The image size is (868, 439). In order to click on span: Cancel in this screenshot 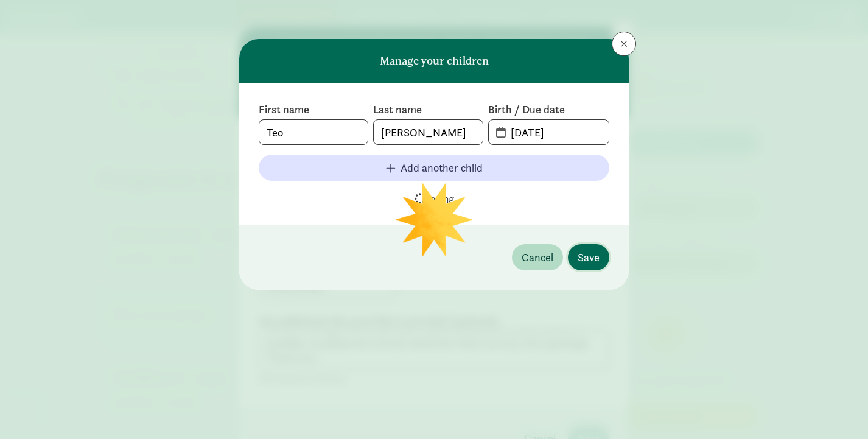, I will do `click(538, 257)`.